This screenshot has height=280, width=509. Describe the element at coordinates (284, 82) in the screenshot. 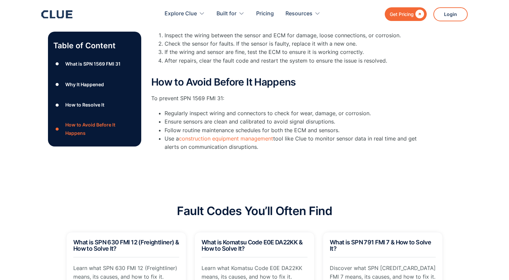

I see `h2: How to Avoid Before It Happens` at that location.